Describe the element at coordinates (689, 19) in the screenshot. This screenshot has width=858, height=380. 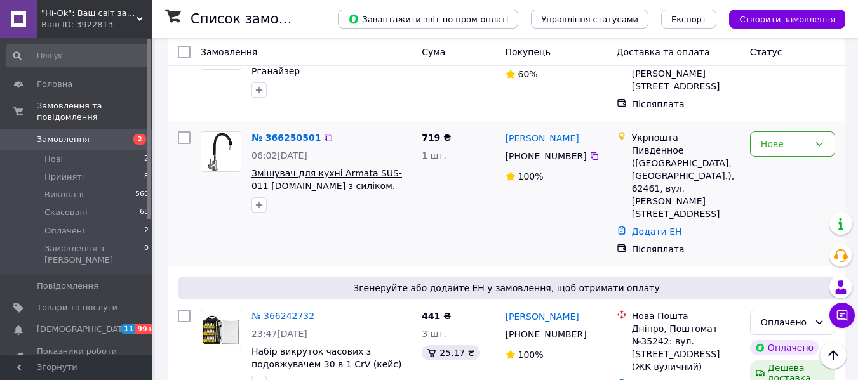
I see `button: Експорт` at that location.